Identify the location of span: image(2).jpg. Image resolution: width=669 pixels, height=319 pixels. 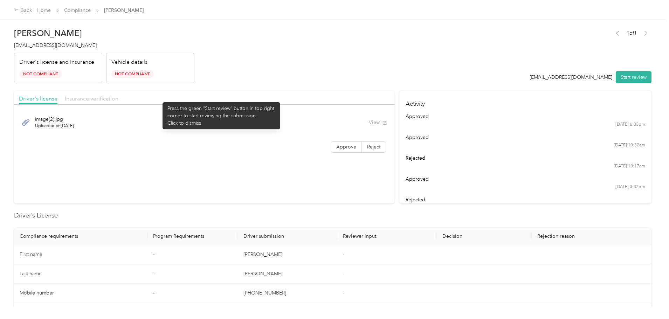
(54, 119).